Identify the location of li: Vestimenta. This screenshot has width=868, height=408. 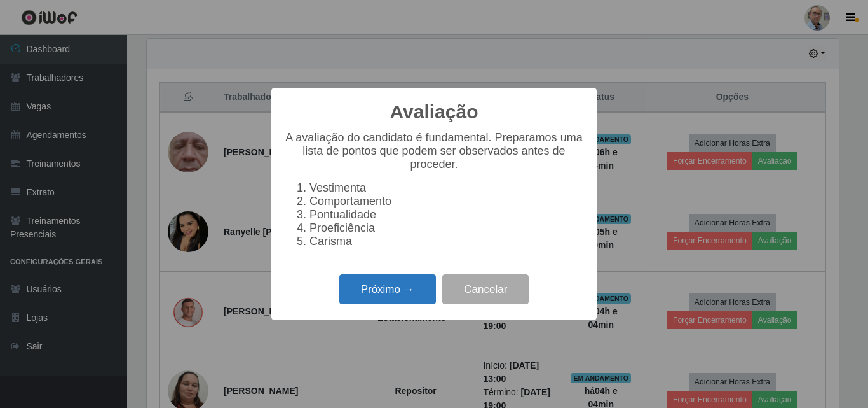
(447, 188).